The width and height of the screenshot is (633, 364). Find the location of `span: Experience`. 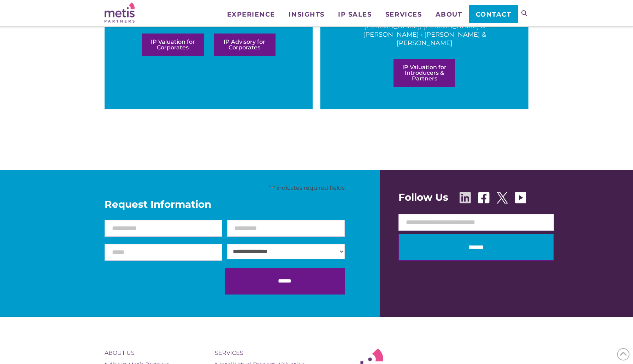

span: Experience is located at coordinates (251, 14).